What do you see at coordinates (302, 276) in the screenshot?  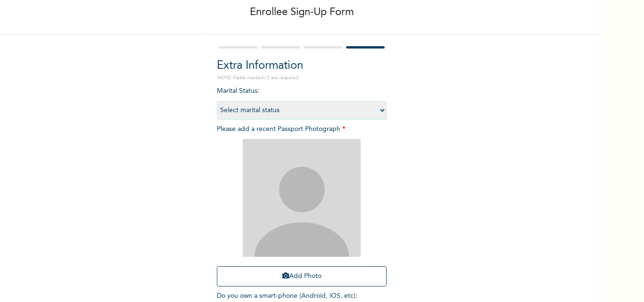 I see `button: Add Photo` at bounding box center [302, 276].